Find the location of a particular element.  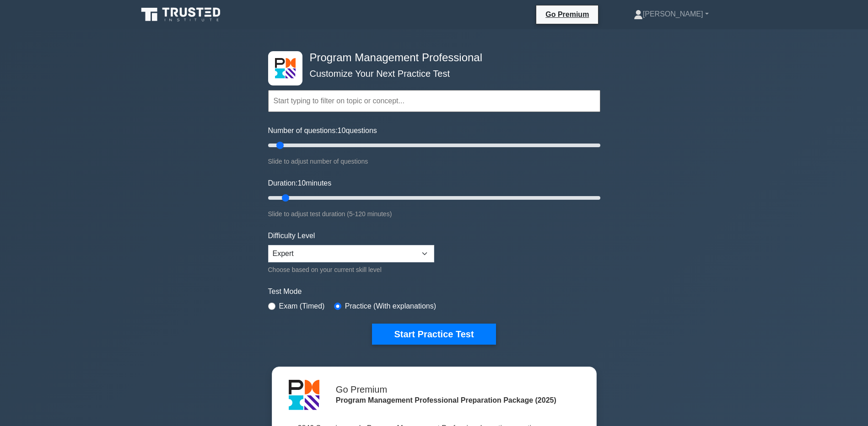

label: Exam (Timed) is located at coordinates (302, 307).